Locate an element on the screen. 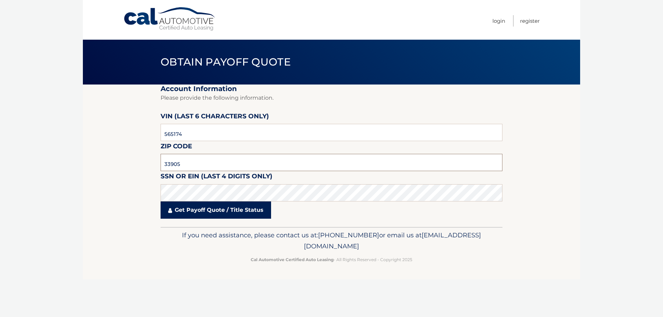 This screenshot has height=317, width=663. h2: Account Information is located at coordinates (332, 89).